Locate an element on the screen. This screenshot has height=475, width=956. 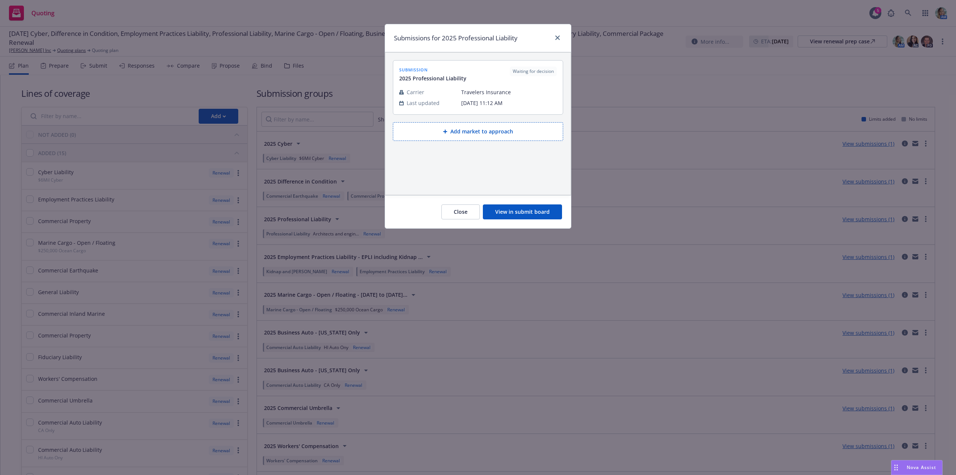
span: submission is located at coordinates (433, 69).